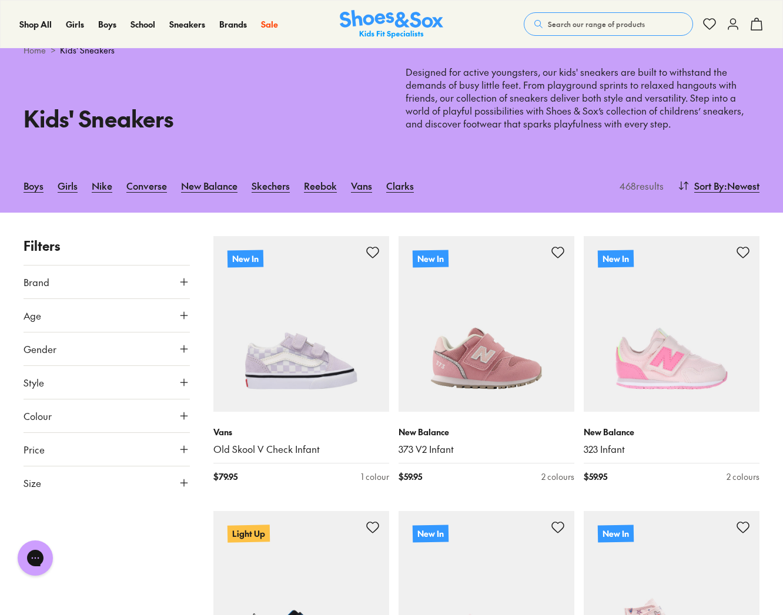  I want to click on span: Gender, so click(40, 349).